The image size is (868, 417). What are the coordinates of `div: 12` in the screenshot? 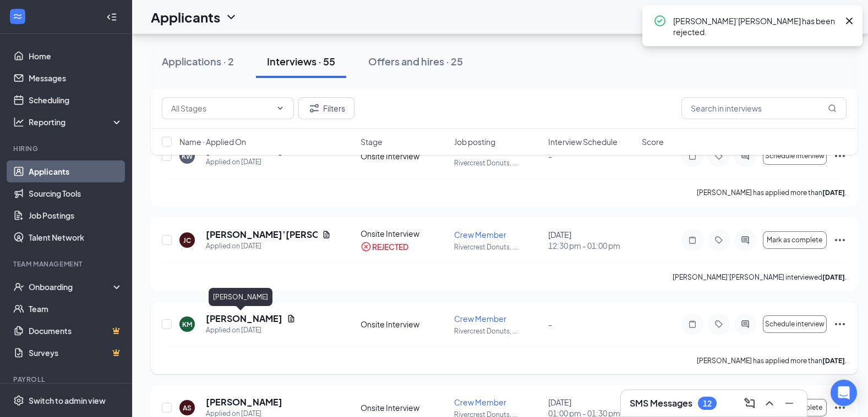 It's located at (707, 404).